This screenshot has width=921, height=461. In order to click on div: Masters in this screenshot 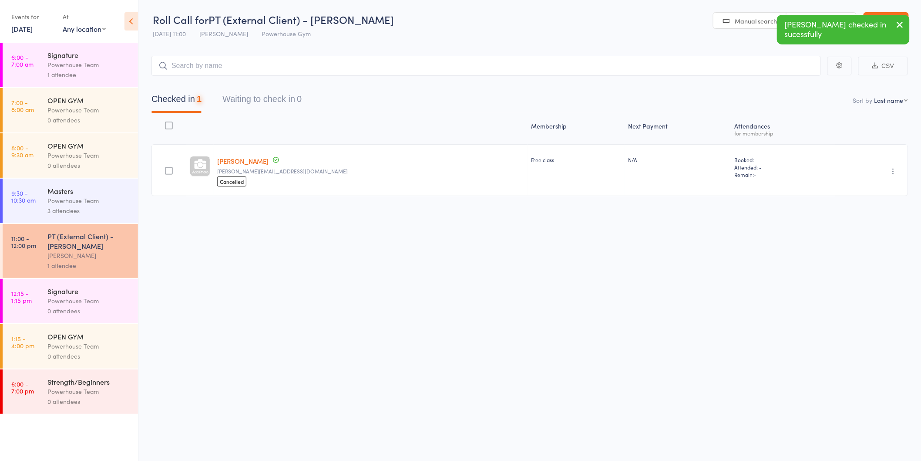, I will do `click(89, 191)`.